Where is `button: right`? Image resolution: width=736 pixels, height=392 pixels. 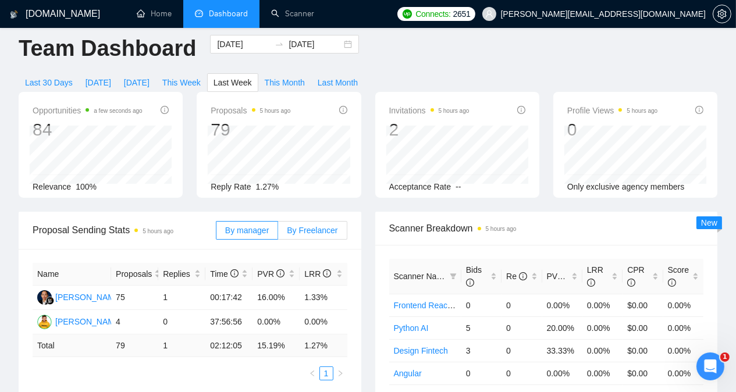 button: right is located at coordinates (340, 374).